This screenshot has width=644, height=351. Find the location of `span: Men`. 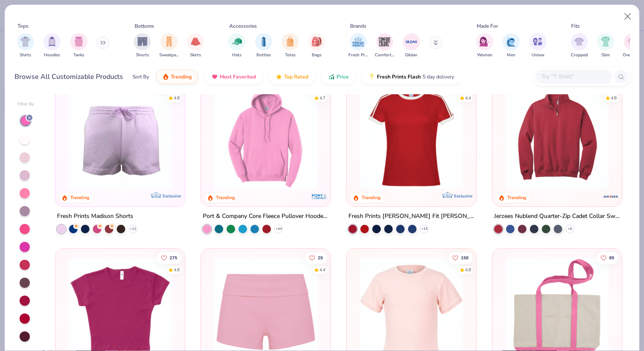

span: Men is located at coordinates (511, 55).